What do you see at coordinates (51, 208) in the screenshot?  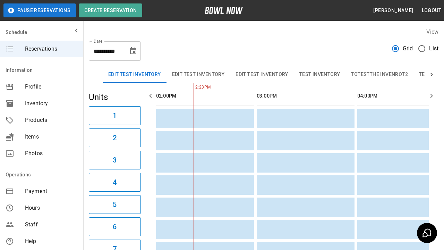 I see `span: Hours` at bounding box center [51, 208].